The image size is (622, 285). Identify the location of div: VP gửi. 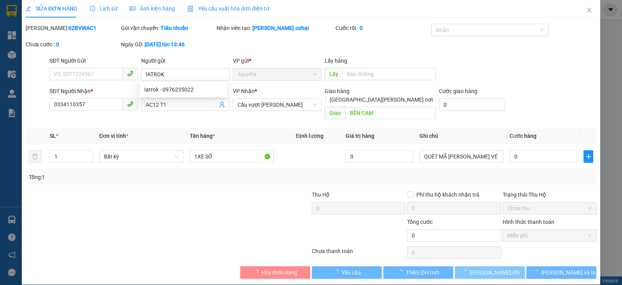
(277, 61).